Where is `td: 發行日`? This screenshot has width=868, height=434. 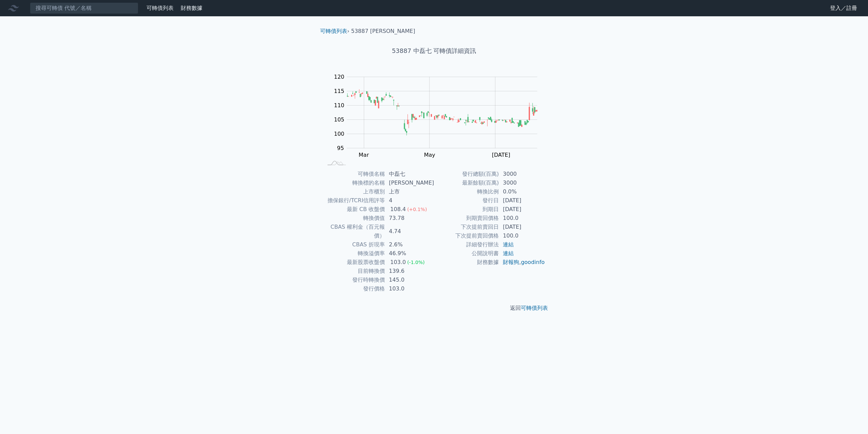 td: 發行日 is located at coordinates (467, 200).